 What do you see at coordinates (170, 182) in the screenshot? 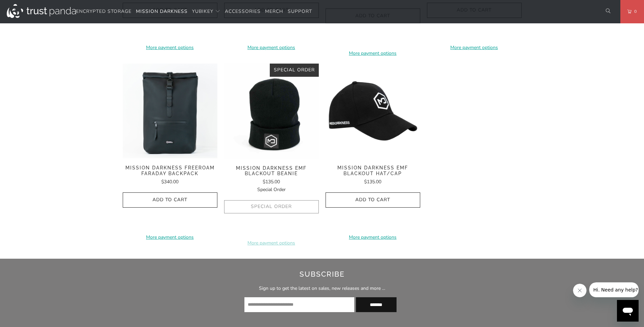
I see `span: $340.00` at bounding box center [170, 182].